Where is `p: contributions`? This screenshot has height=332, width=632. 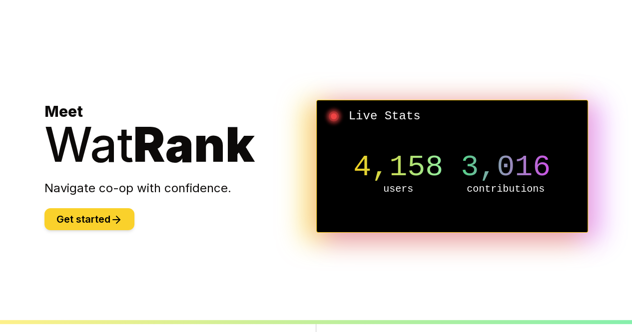
p: contributions is located at coordinates (506, 189).